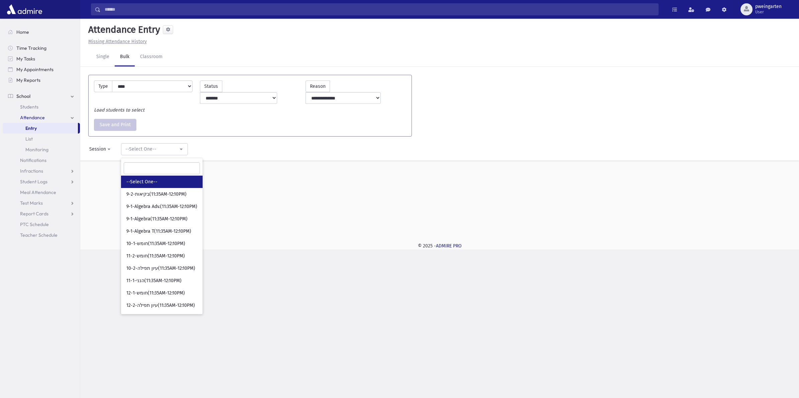 The width and height of the screenshot is (799, 398). I want to click on a: List, so click(41, 139).